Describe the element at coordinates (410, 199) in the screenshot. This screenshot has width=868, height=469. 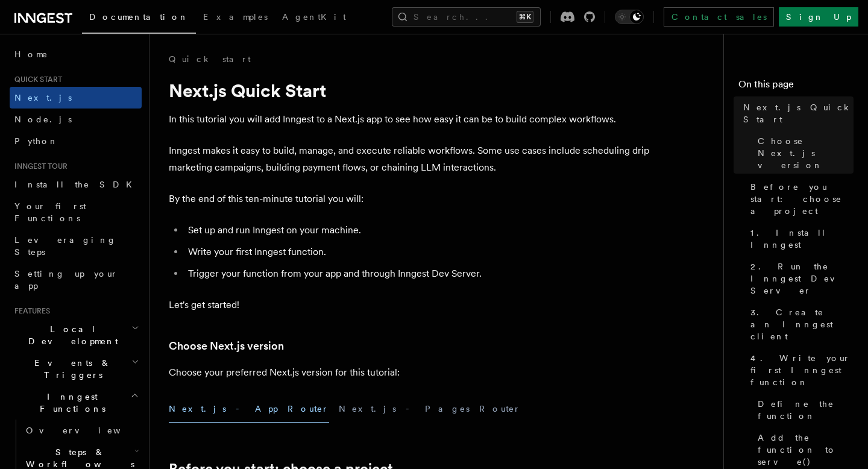
I see `p: By the end of this ten-minute tutorial you will:` at that location.